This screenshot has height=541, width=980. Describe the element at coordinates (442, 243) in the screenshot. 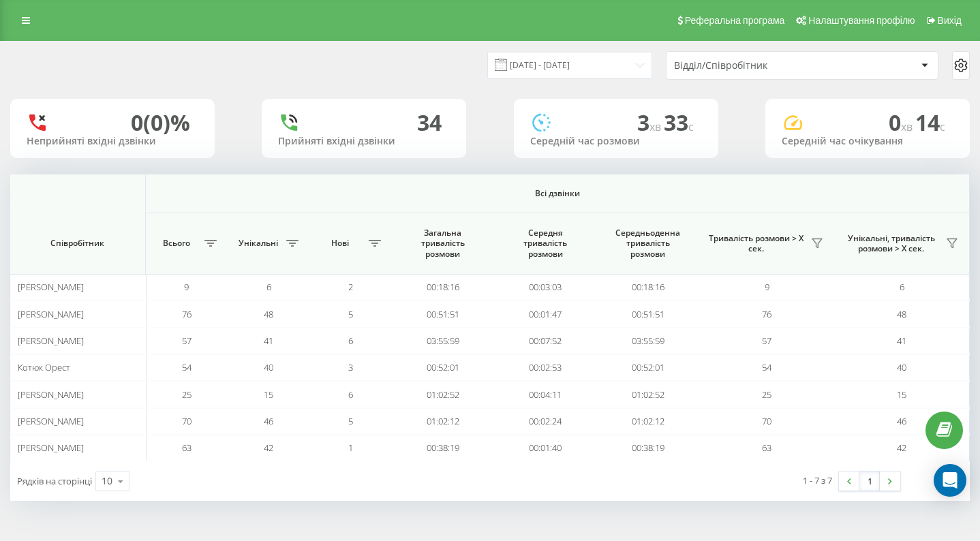

I see `span: Загальна тривалість розмови` at that location.